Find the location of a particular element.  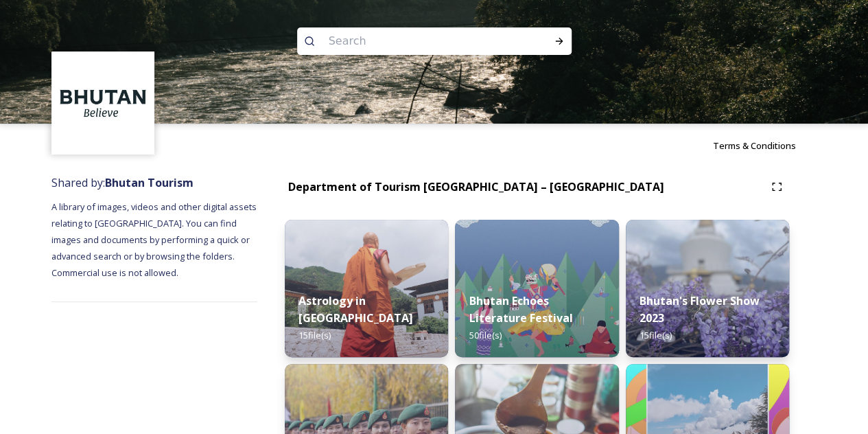

img: Bhutan%2520Echoes7.jpg is located at coordinates (537, 289).